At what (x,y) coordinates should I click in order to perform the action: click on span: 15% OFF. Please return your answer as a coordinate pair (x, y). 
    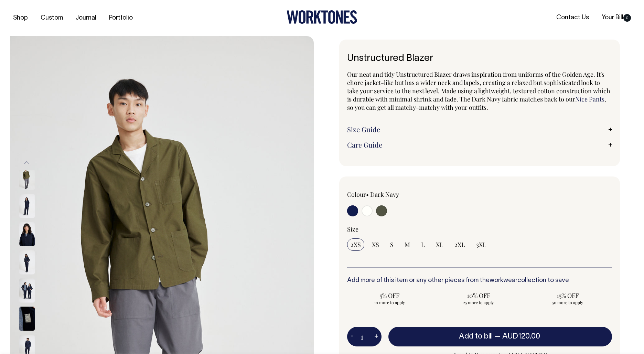
    Looking at the image, I should click on (568, 296).